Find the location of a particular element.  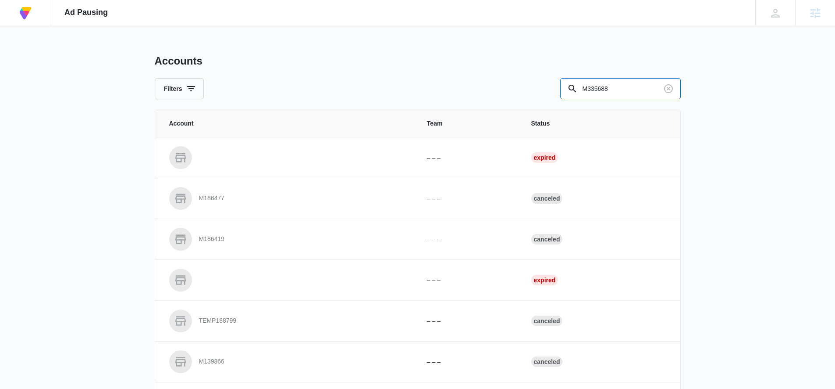

span: Account is located at coordinates (288, 123).